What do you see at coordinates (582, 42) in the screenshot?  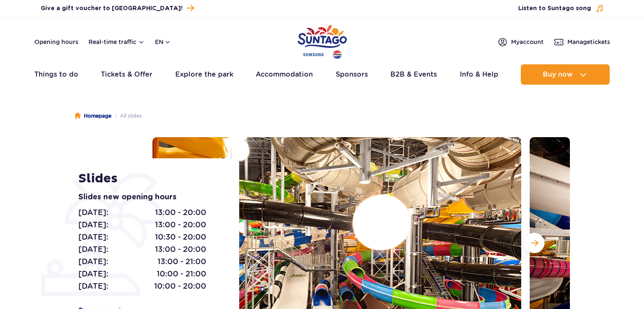 I see `a: Managetickets` at bounding box center [582, 42].